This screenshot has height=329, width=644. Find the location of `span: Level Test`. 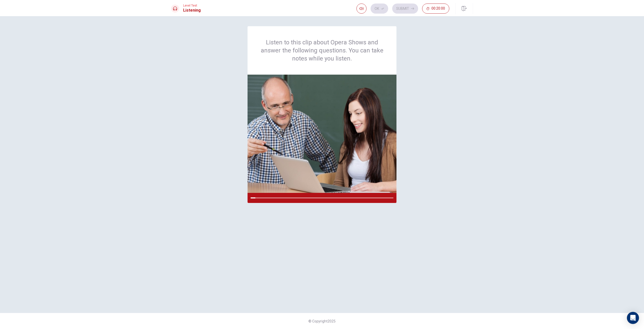

span: Level Test is located at coordinates (192, 5).